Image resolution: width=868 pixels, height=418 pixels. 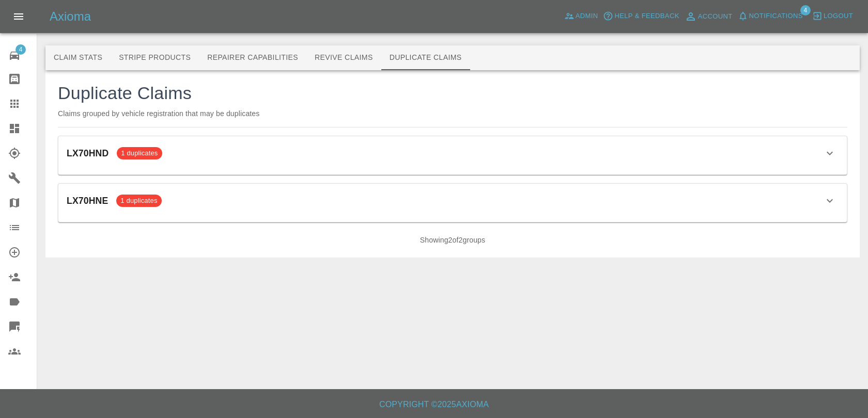 What do you see at coordinates (425, 58) in the screenshot?
I see `button: Duplicate Claims` at bounding box center [425, 58].